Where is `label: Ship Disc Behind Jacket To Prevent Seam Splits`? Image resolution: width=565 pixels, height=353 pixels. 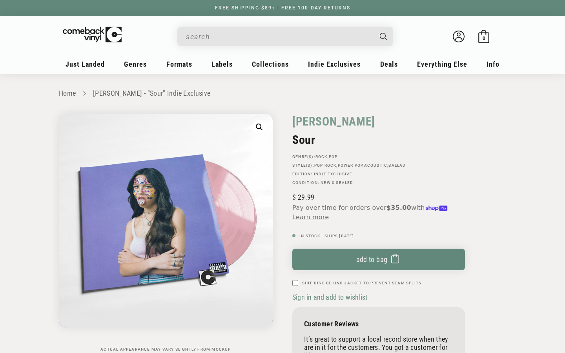 label: Ship Disc Behind Jacket To Prevent Seam Splits is located at coordinates (362, 283).